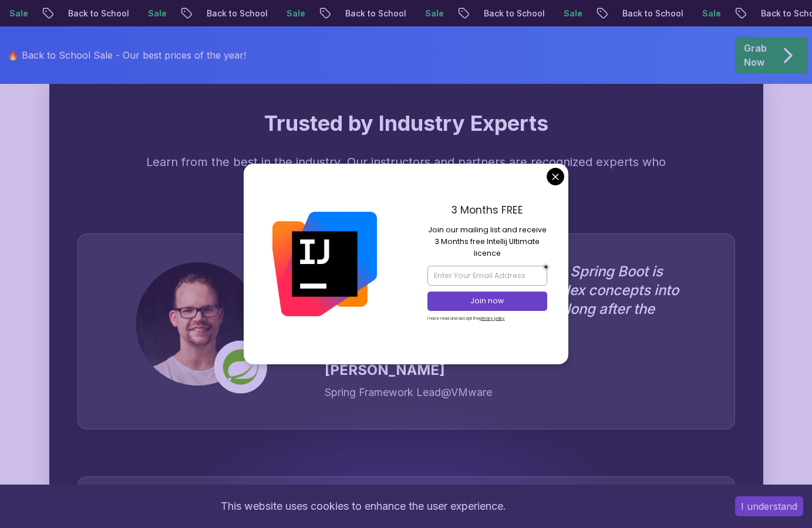 This screenshot has width=812, height=528. I want to click on p: Learn from the best in the industry. Our instructors and partners are recognized experts who have..., so click(406, 170).